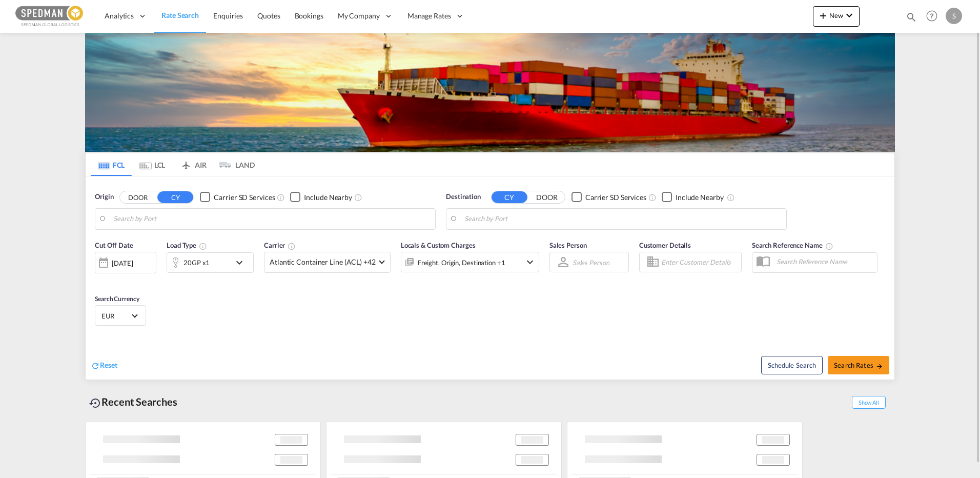  What do you see at coordinates (954, 16) in the screenshot?
I see `div: S` at bounding box center [954, 16].